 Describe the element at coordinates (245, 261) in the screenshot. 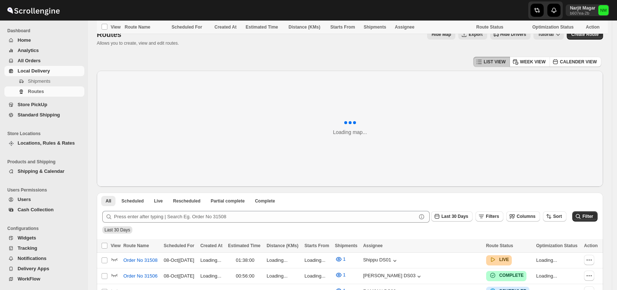

I see `div: 01:38:00` at that location.